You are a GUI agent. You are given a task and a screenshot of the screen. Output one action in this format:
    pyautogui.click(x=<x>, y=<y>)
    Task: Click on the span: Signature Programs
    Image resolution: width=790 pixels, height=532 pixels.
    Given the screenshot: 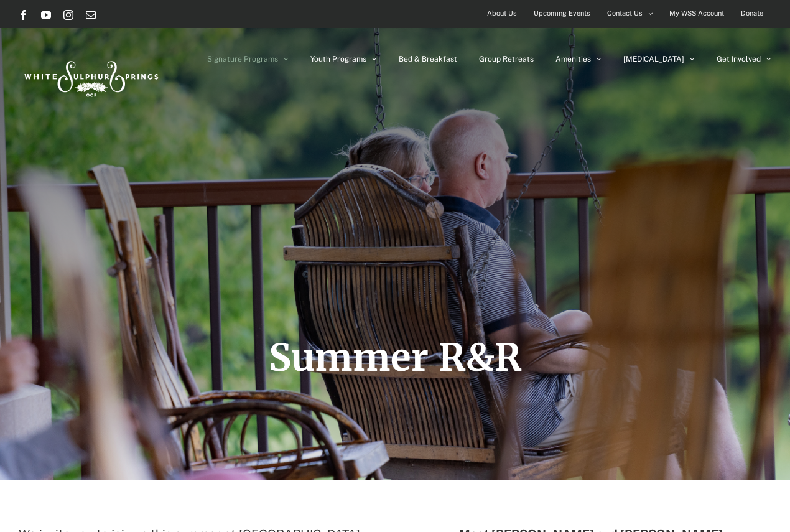 What is the action you would take?
    pyautogui.click(x=242, y=59)
    